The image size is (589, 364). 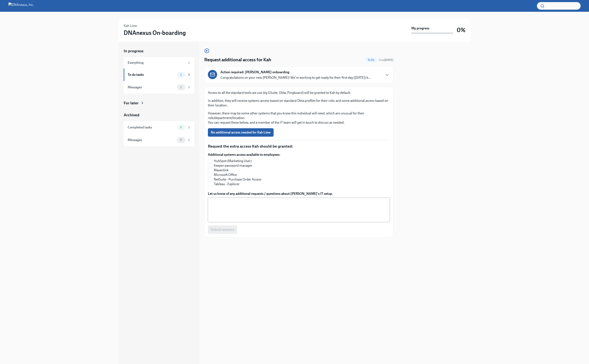 What do you see at coordinates (238, 179) in the screenshot?
I see `span: NetSuite - Purchase Order Access` at bounding box center [238, 179].